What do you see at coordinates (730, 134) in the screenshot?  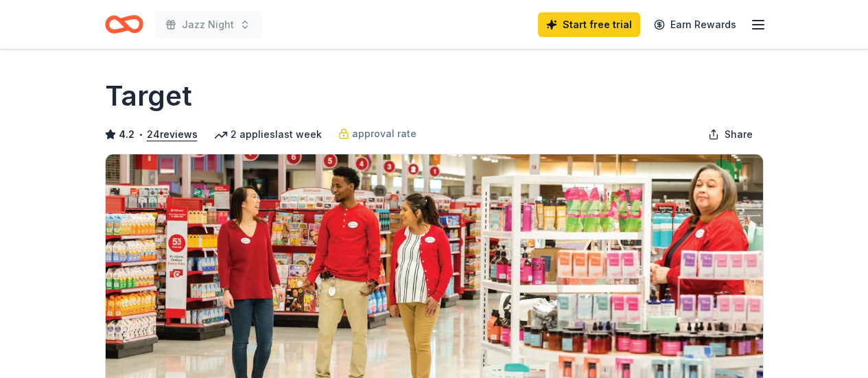 I see `button: Share` at bounding box center [730, 134].